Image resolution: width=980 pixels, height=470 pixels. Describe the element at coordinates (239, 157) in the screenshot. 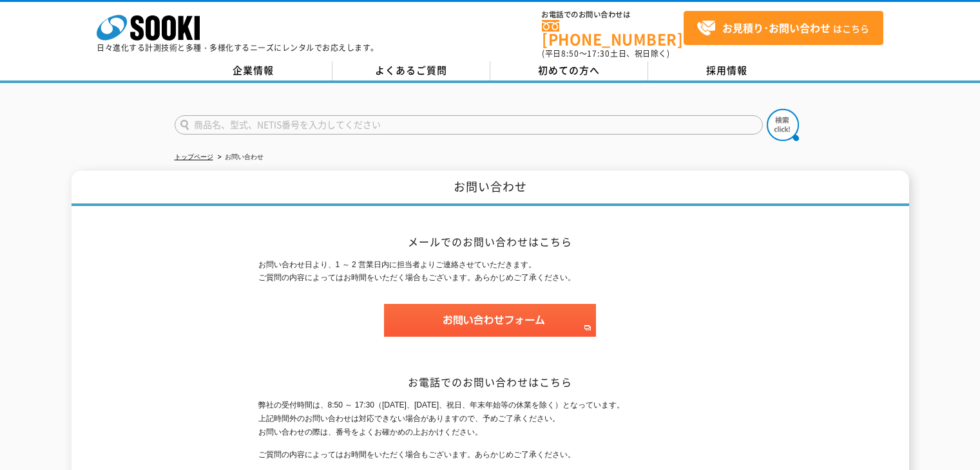

I see `li: お問い合わせ` at that location.